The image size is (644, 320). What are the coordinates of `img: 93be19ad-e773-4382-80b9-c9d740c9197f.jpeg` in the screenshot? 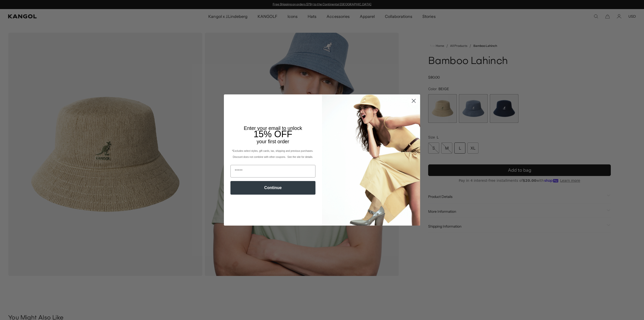 It's located at (371, 160).